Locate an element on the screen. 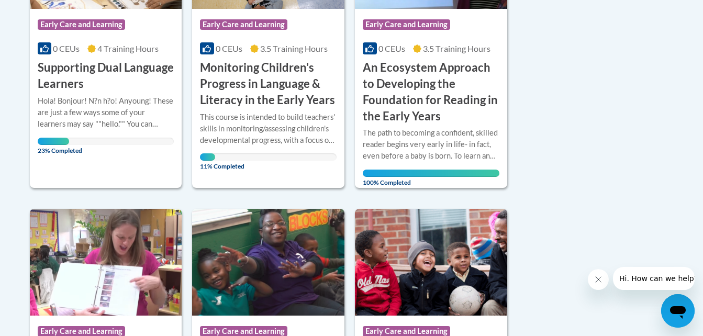  span: Hi. How can we help? is located at coordinates (46, 12).